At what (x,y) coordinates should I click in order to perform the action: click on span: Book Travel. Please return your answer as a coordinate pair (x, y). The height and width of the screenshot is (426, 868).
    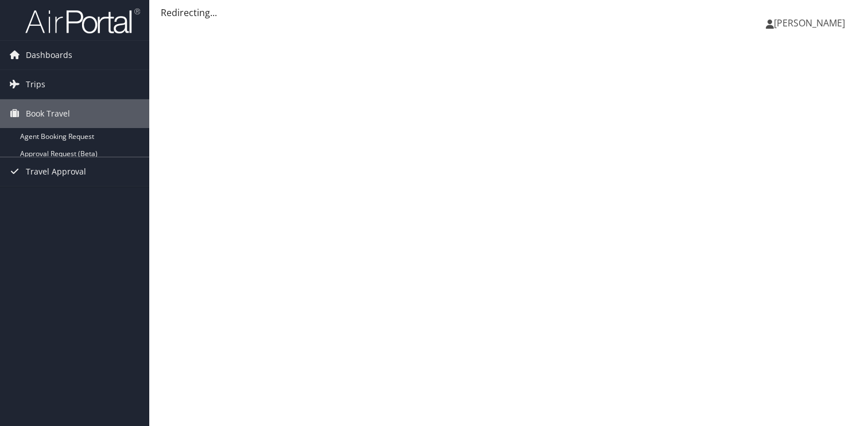
    Looking at the image, I should click on (47, 113).